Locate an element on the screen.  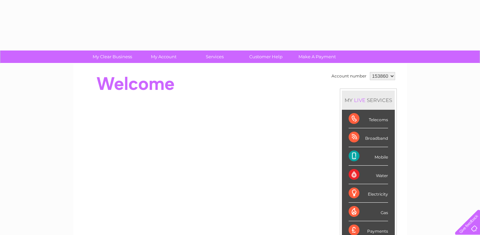
a: Customer Help is located at coordinates (266, 57).